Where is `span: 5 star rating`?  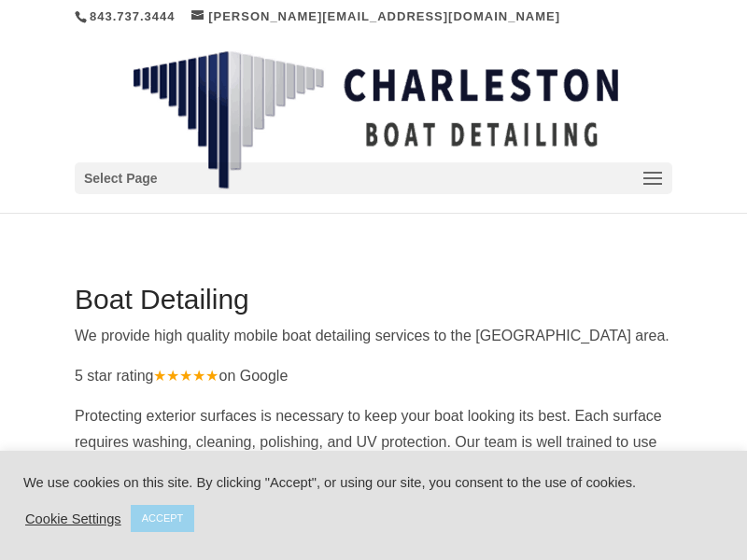
span: 5 star rating is located at coordinates (147, 375).